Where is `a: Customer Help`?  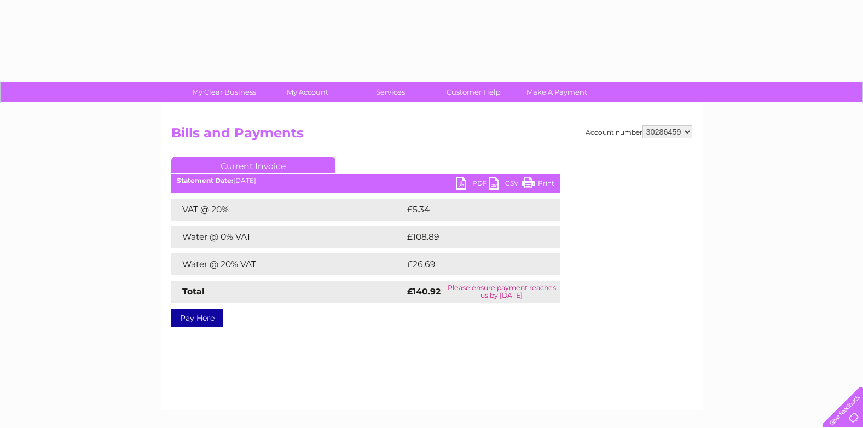
a: Customer Help is located at coordinates (473, 92).